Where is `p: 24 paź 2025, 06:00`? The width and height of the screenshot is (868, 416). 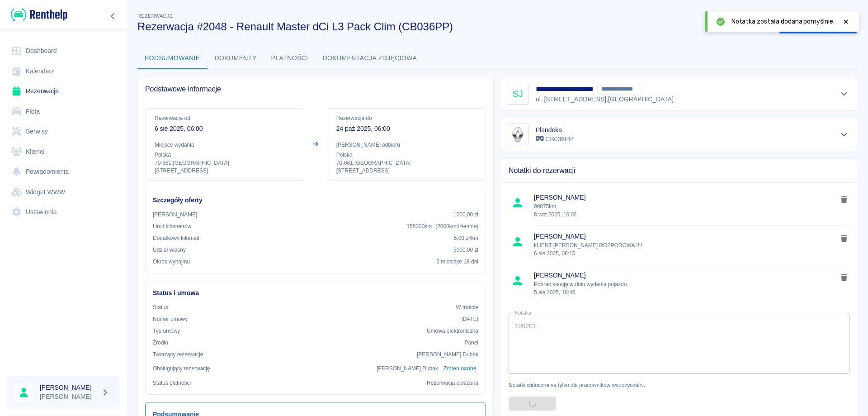 p: 24 paź 2025, 06:00 is located at coordinates (406, 128).